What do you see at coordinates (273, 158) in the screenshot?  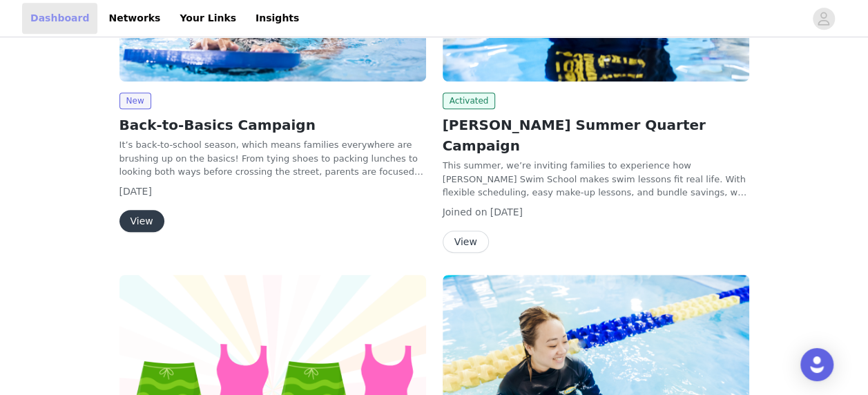 I see `p: It’s back-to-school season, which means families everywhere are brushing up on the basics! From t...` at bounding box center [273, 158].